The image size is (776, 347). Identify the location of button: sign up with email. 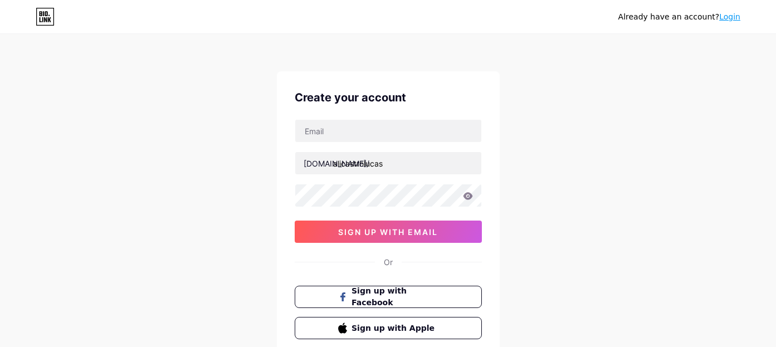
(388, 232).